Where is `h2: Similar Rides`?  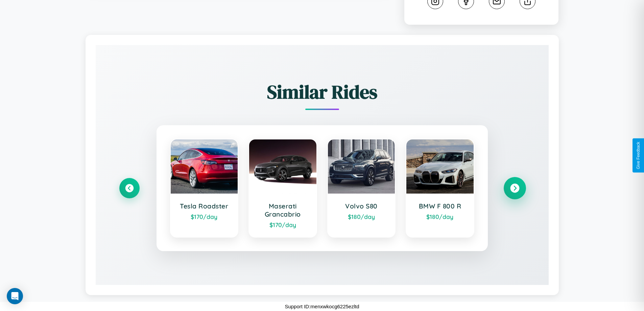 h2: Similar Rides is located at coordinates (322, 92).